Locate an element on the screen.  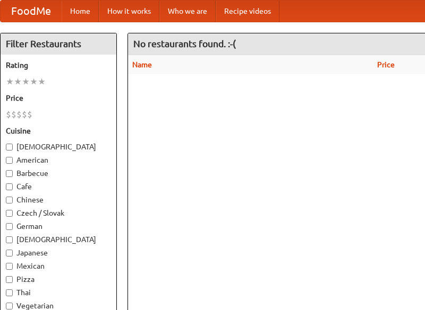
input: Barbecue is located at coordinates (9, 174).